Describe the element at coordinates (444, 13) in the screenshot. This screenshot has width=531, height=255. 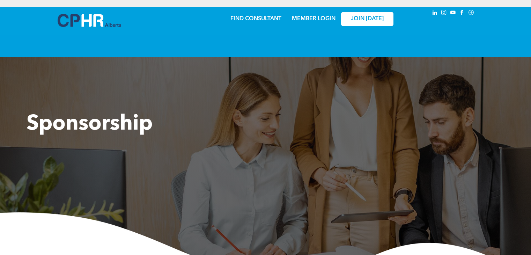
I see `a: instagram` at that location.